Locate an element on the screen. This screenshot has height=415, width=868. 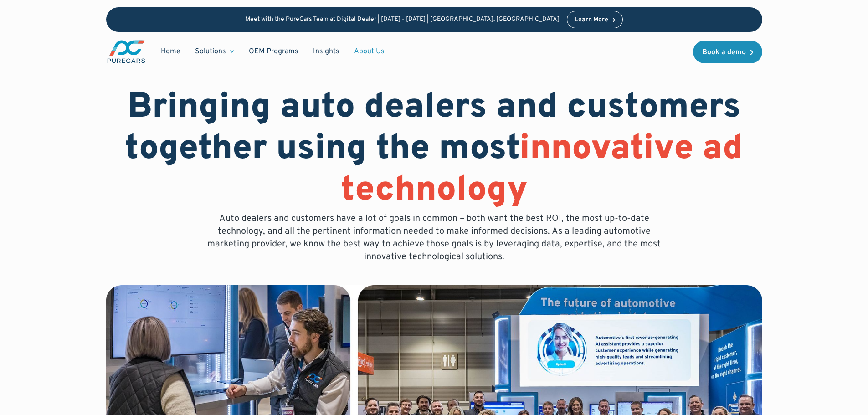
img: purecars logo is located at coordinates (126, 51).